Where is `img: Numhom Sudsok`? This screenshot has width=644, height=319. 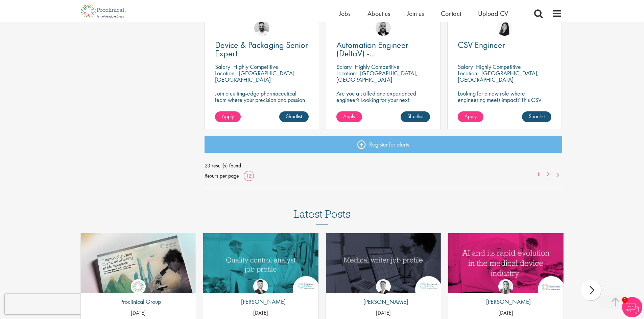
img: Numhom Sudsok is located at coordinates (504, 28).